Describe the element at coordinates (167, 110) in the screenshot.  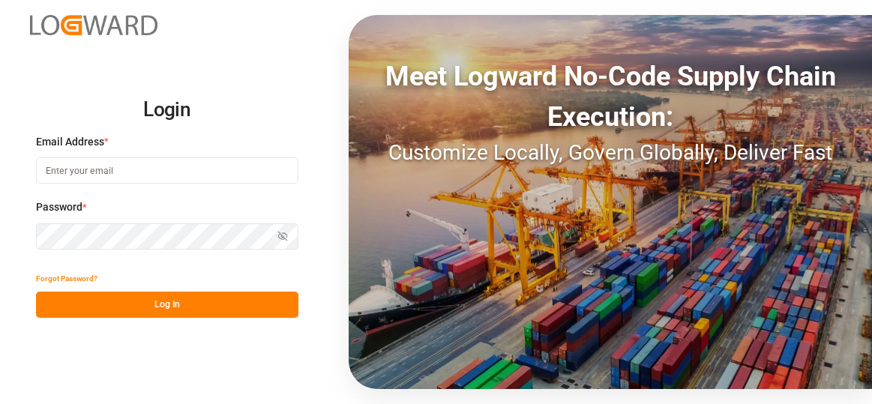
I see `h2: Login` at that location.